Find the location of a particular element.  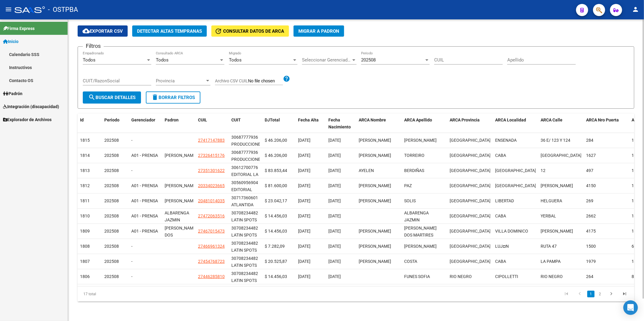

datatable-header-cell: ARCA Calle is located at coordinates (561, 123).